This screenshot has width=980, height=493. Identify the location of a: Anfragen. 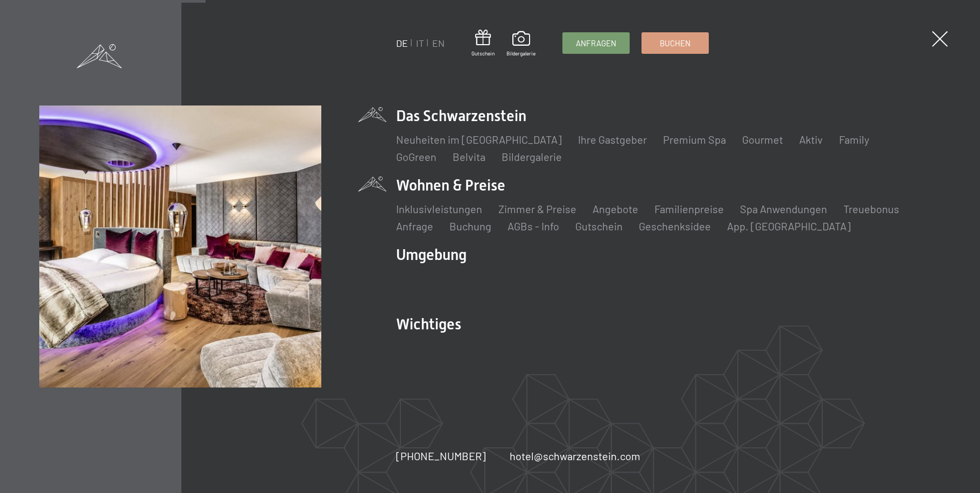
(595, 43).